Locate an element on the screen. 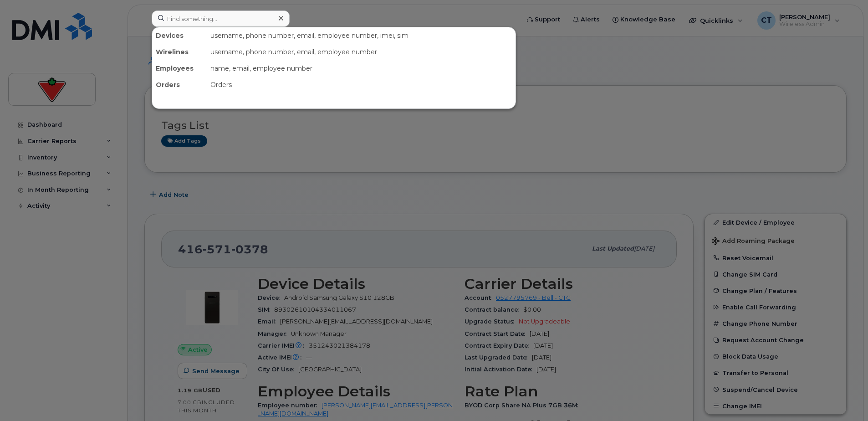 The height and width of the screenshot is (421, 868). div: username, phone number, email, employee number is located at coordinates (361, 52).